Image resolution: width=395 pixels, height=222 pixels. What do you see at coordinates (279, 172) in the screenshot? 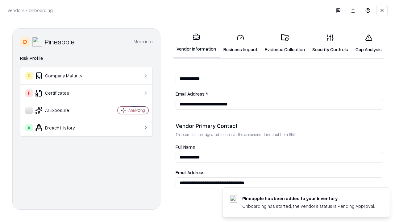
I see `label: Email Address` at bounding box center [279, 172].